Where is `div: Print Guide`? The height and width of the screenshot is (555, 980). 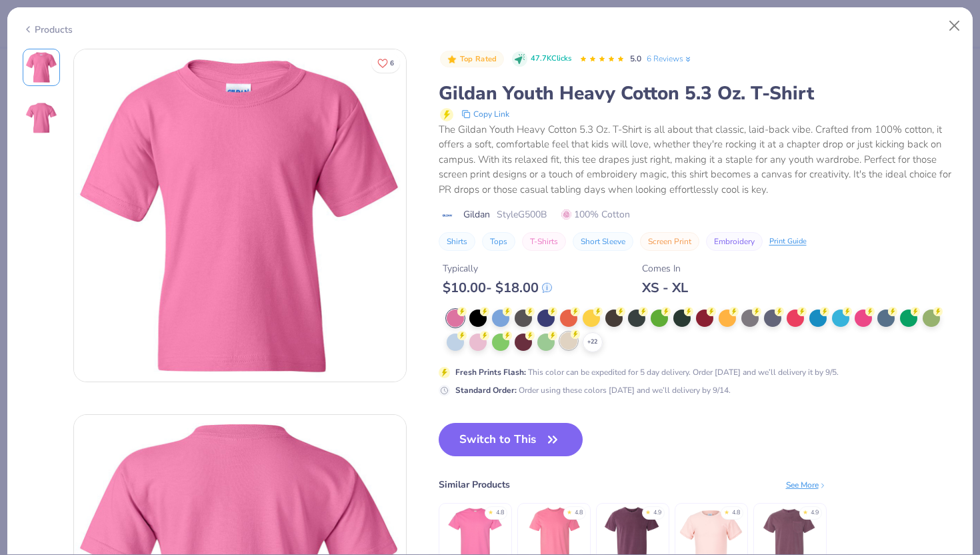
div: Print Guide is located at coordinates (789, 242).